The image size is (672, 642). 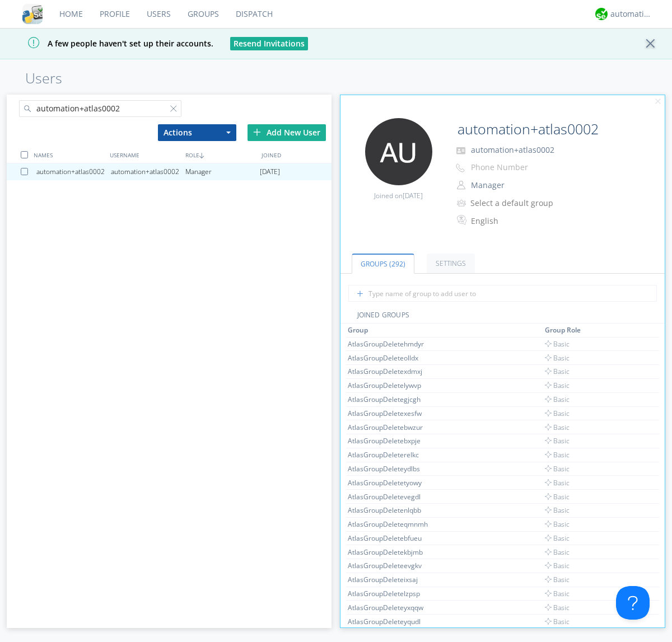 I want to click on div: AtlasGroupDeletebfueu, so click(x=390, y=538).